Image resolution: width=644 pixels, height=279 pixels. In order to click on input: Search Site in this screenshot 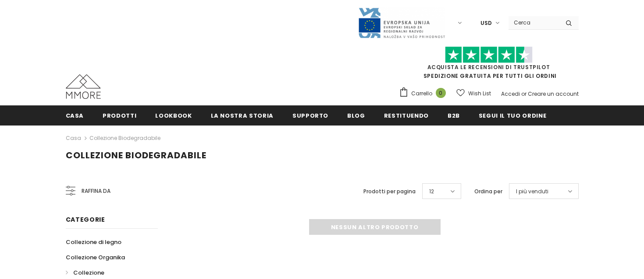, I will do `click(533, 22)`.